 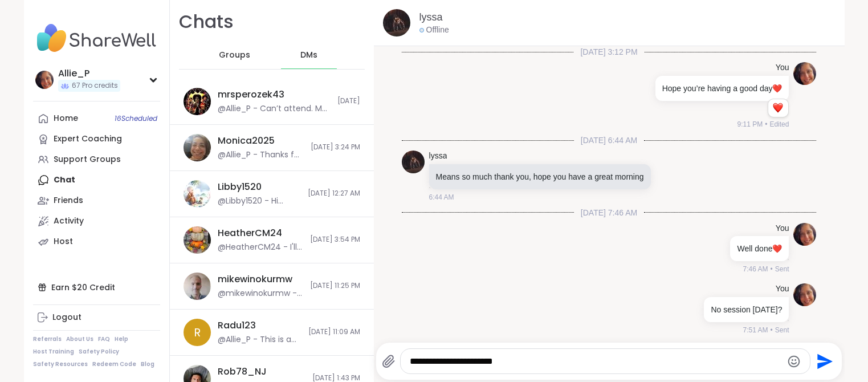 I want to click on img: https://sharewell-space-live.sfo3.digitaloceanspaces.com/user-generated/41d32855-0ec4-4264-b983-4..., so click(x=197, y=148).